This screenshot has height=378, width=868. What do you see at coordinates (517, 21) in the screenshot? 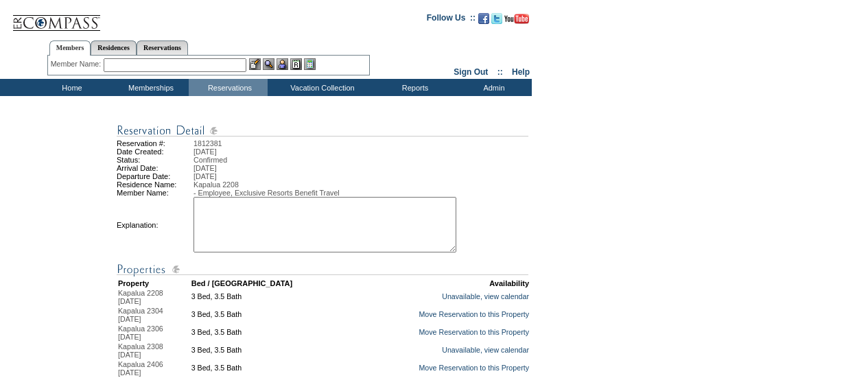
I see `a: Subscribe to our YouTube Channel` at bounding box center [517, 21].